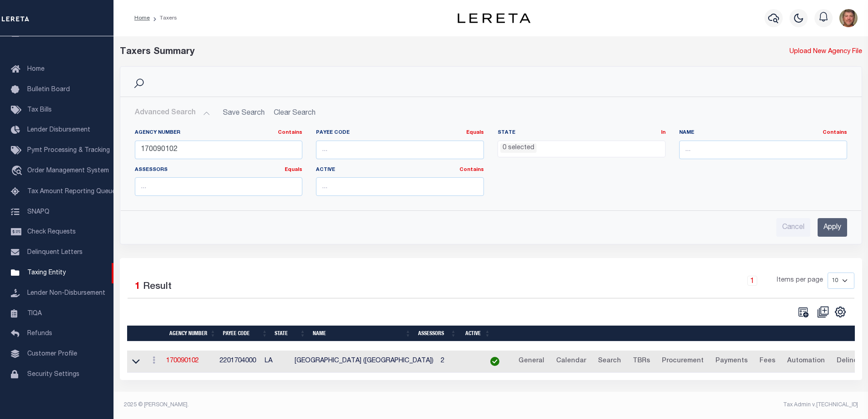 The height and width of the screenshot is (419, 868). I want to click on input: Cancel, so click(793, 228).